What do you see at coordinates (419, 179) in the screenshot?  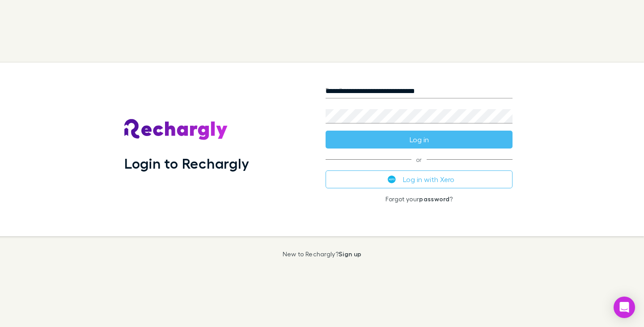 I see `button: Log in with Xero` at bounding box center [419, 179].